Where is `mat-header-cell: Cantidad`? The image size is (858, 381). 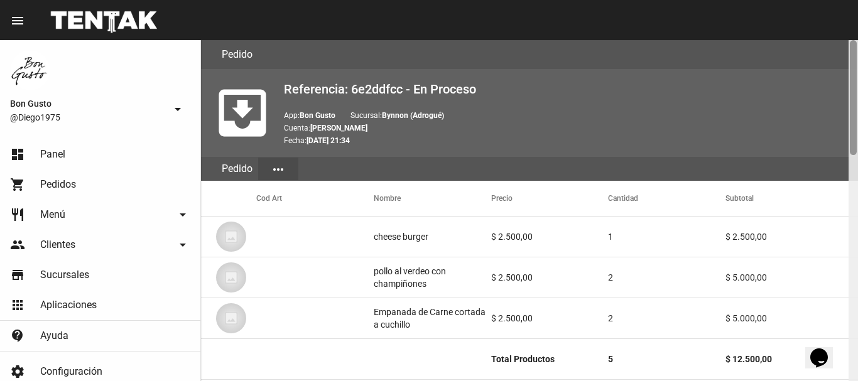
mat-header-cell: Cantidad is located at coordinates (667, 199).